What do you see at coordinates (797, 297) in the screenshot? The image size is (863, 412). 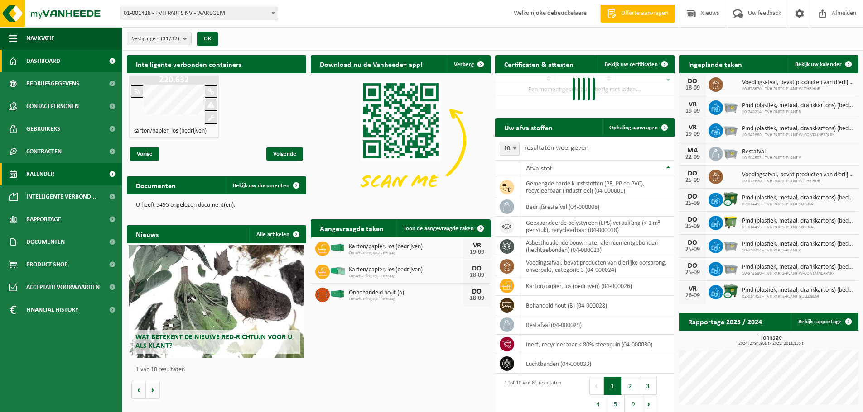 I see `span: 02-014452 - TVH PARTS-PLANT GULLEGEM` at bounding box center [797, 297].